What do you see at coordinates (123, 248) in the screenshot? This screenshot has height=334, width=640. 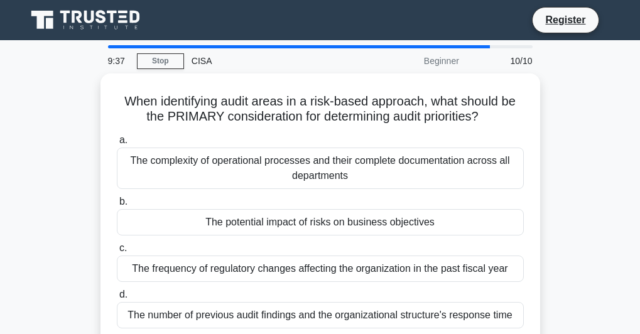 I see `span: c.` at bounding box center [123, 248].